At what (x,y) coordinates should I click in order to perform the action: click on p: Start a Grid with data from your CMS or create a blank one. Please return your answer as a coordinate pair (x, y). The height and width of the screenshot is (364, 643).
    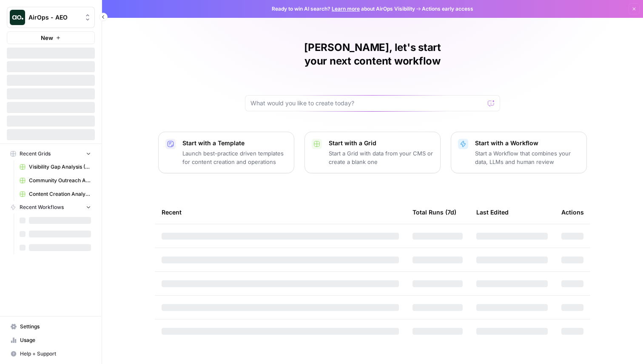
    Looking at the image, I should click on (381, 157).